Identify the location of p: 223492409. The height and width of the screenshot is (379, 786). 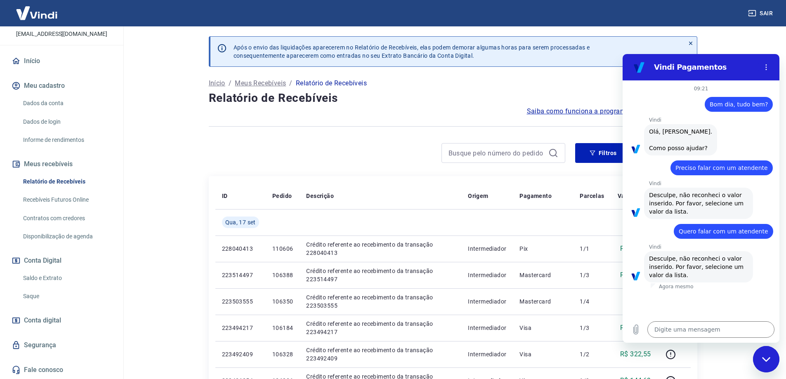
(241, 355).